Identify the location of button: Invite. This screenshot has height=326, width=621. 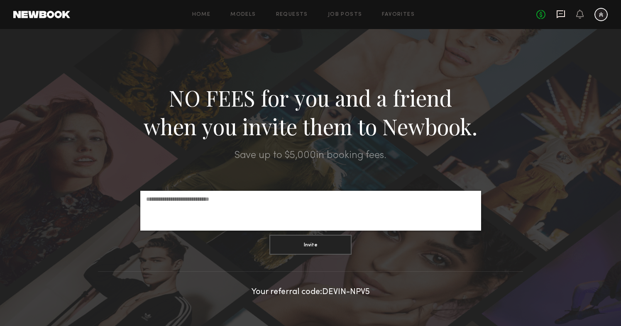
(310, 245).